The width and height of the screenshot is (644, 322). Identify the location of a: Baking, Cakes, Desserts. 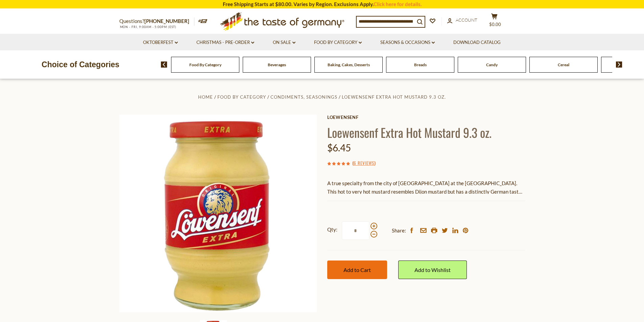
(349, 64).